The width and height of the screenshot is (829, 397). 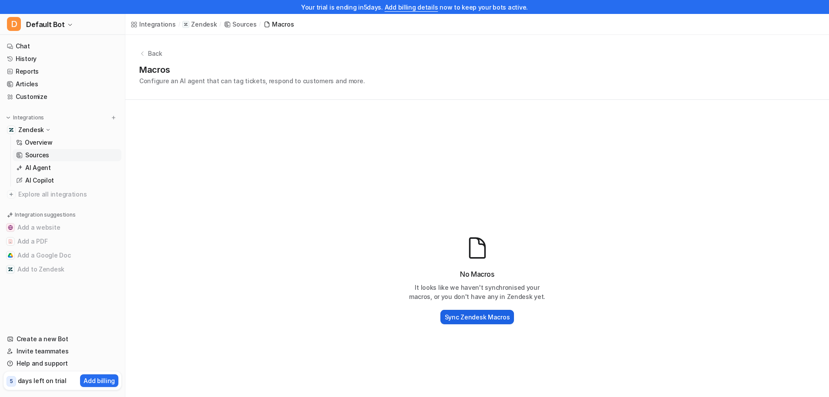 What do you see at coordinates (199, 24) in the screenshot?
I see `a: Zendesk` at bounding box center [199, 24].